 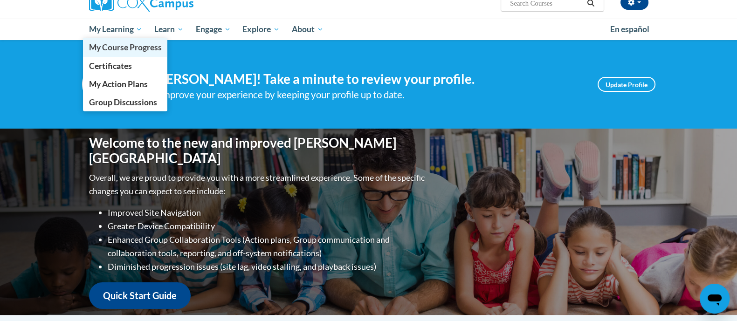 What do you see at coordinates (115, 29) in the screenshot?
I see `span: My Learning` at bounding box center [115, 29].